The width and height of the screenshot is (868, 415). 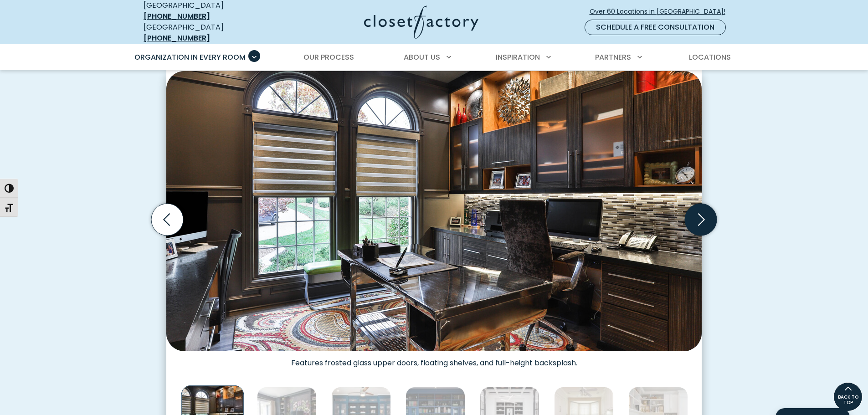 I want to click on a: Schedule a Free Consultation, so click(x=655, y=27).